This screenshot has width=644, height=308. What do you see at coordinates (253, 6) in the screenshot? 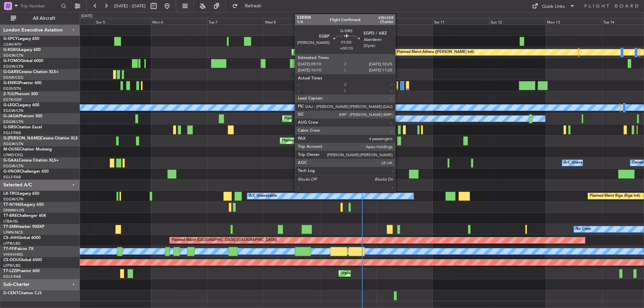
I see `span: Refresh` at bounding box center [253, 6].